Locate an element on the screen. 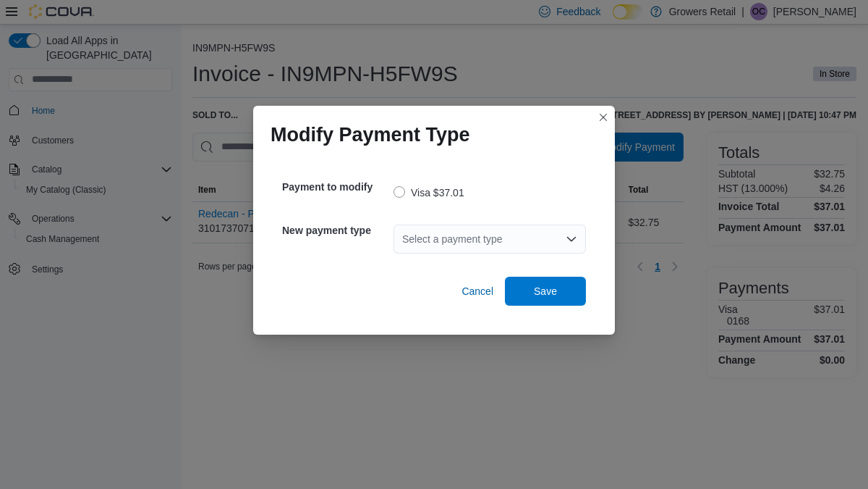 This screenshot has width=868, height=489. h1: Modify Payment Type is located at coordinates (371, 135).